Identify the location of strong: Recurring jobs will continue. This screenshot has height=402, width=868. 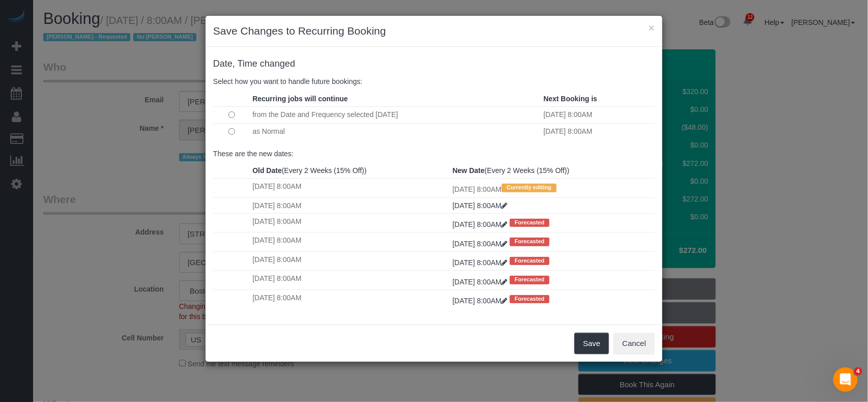
(299, 99).